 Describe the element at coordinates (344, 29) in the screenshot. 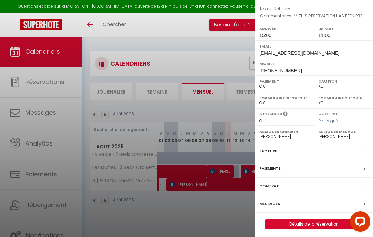

I see `label: Départ` at that location.